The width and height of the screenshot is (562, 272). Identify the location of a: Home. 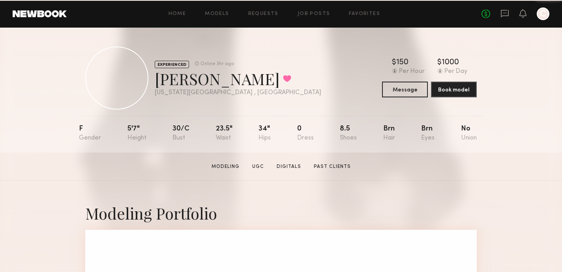
(177, 14).